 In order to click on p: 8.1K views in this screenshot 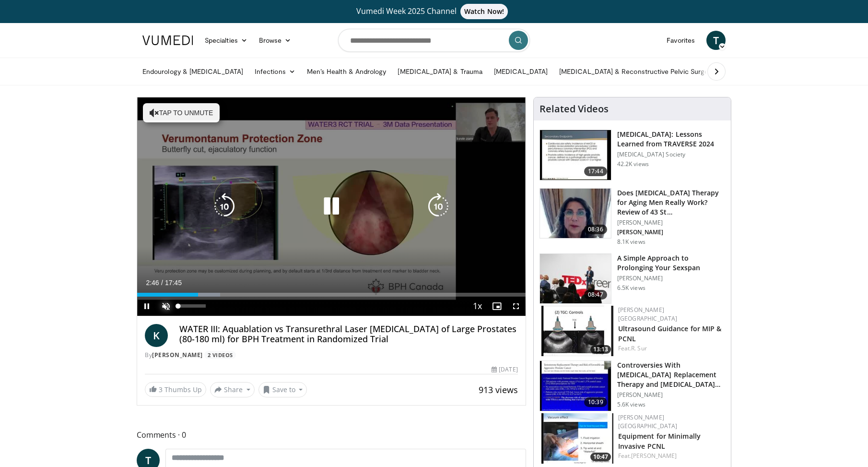, I will do `click(631, 242)`.